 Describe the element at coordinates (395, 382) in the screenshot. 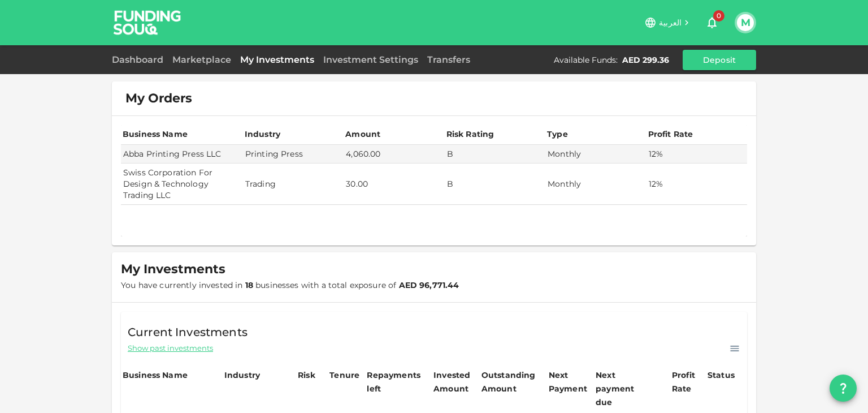

I see `div: Repayments left` at that location.